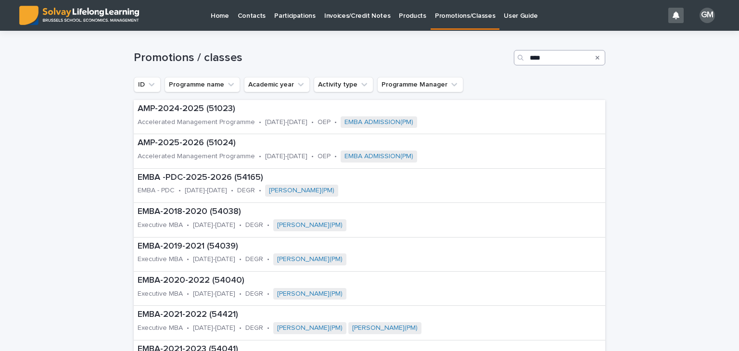 The width and height of the screenshot is (739, 351). I want to click on div: Search, so click(559, 58).